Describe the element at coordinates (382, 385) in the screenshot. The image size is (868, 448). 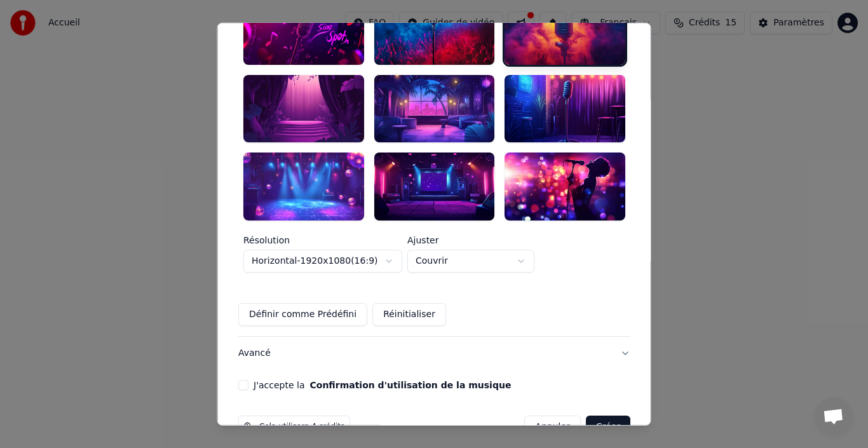
I see `label: J'accepte la` at that location.